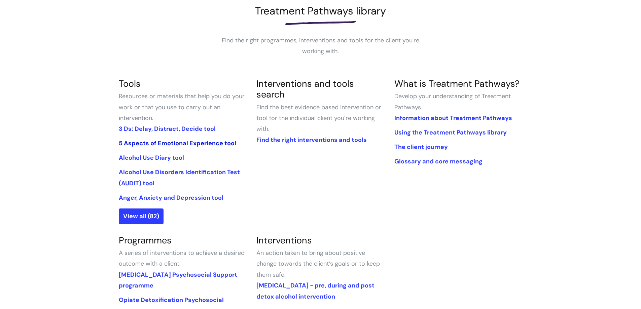 The image size is (641, 309). I want to click on a: The client journey, so click(421, 147).